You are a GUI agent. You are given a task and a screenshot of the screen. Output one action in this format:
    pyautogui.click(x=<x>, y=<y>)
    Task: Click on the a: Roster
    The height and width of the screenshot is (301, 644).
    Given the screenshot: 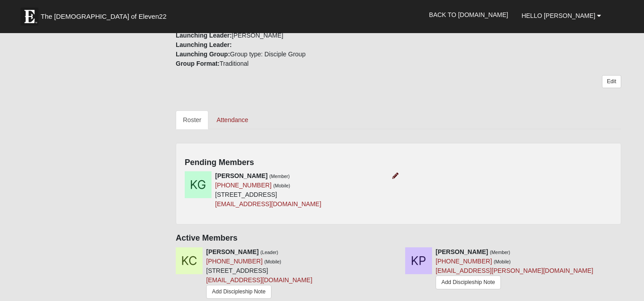 What is the action you would take?
    pyautogui.click(x=191, y=120)
    